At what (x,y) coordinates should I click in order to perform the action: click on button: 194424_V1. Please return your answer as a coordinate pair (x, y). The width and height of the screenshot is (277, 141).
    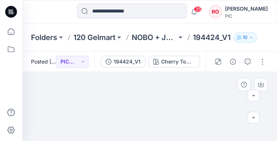
    Looking at the image, I should click on (123, 62).